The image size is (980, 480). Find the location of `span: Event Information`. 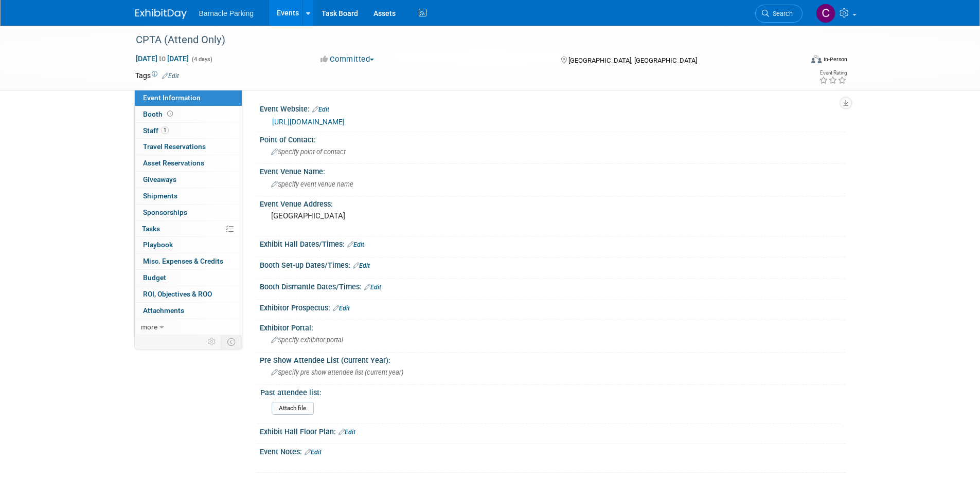

span: Event Information is located at coordinates (172, 98).